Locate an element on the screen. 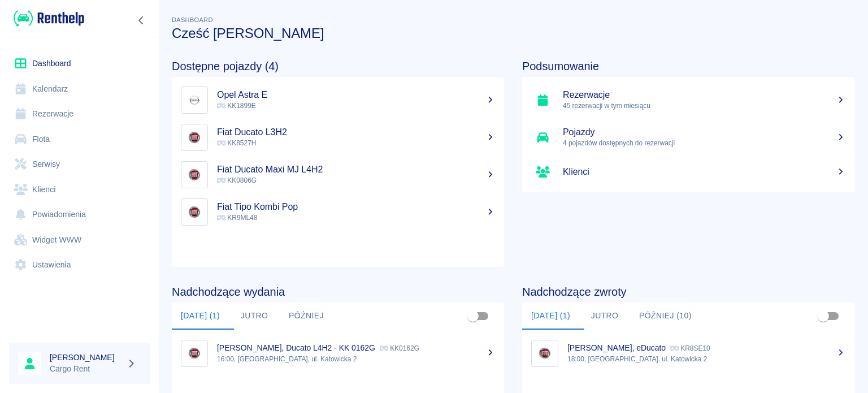  button: Później (10) is located at coordinates (665, 316).